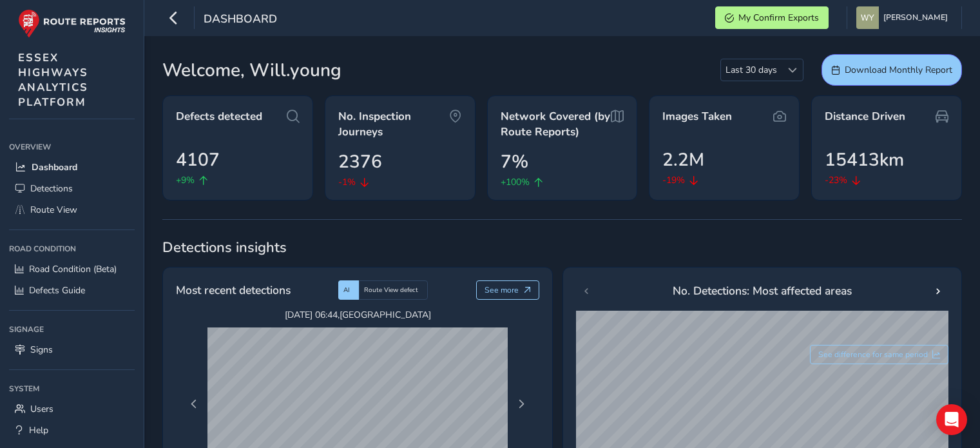 The width and height of the screenshot is (980, 448). Describe the element at coordinates (556, 124) in the screenshot. I see `span: Network Covered (by Route Reports)` at that location.